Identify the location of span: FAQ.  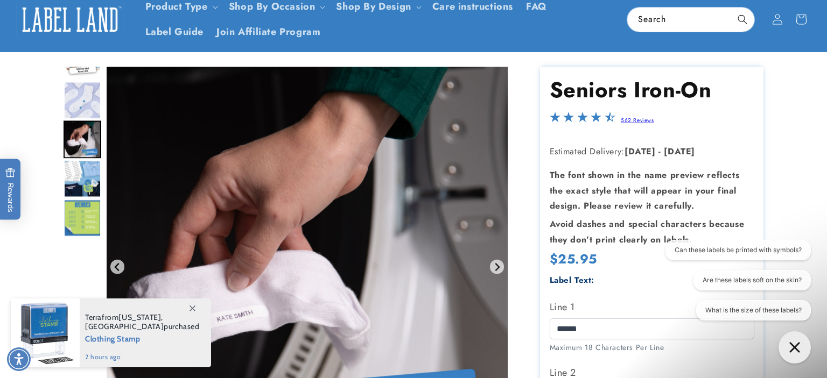
(536, 6).